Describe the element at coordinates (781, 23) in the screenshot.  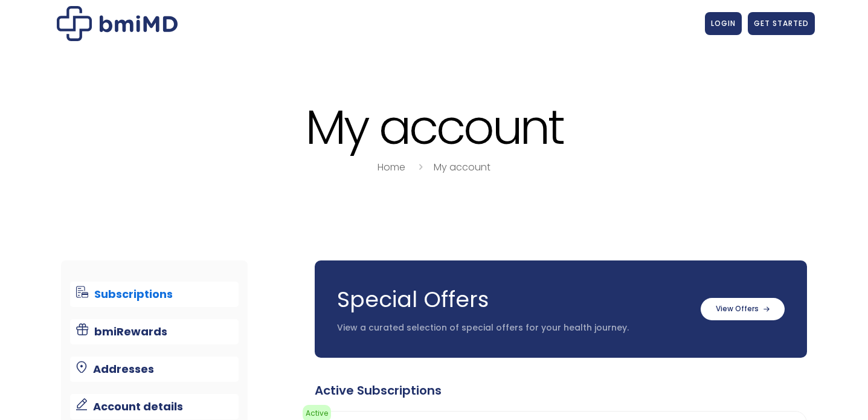
I see `span: GET STARTED` at that location.